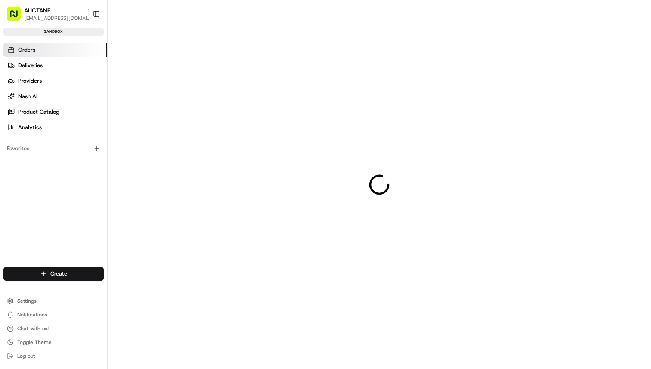 The height and width of the screenshot is (369, 651). I want to click on span: Nash AI, so click(28, 96).